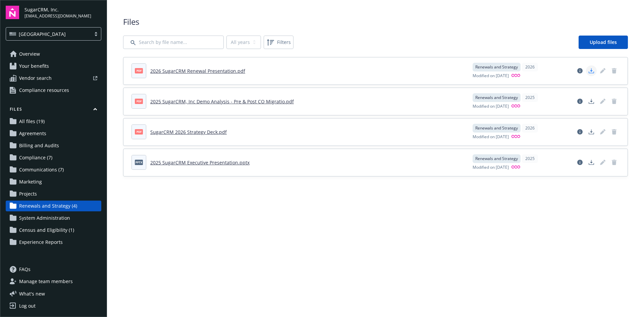 Image resolution: width=644 pixels, height=317 pixels. Describe the element at coordinates (44, 90) in the screenshot. I see `span: Compliance resources` at that location.